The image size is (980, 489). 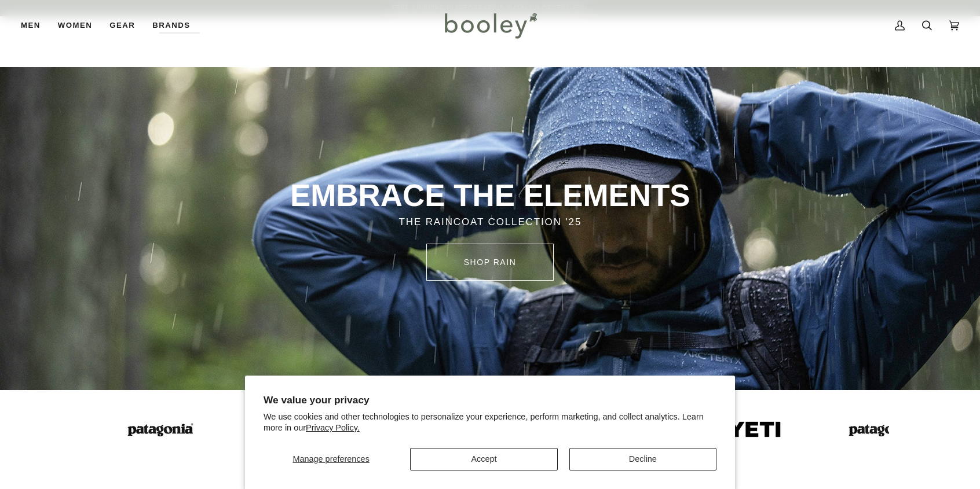 I want to click on span: Manage preferences, so click(x=331, y=459).